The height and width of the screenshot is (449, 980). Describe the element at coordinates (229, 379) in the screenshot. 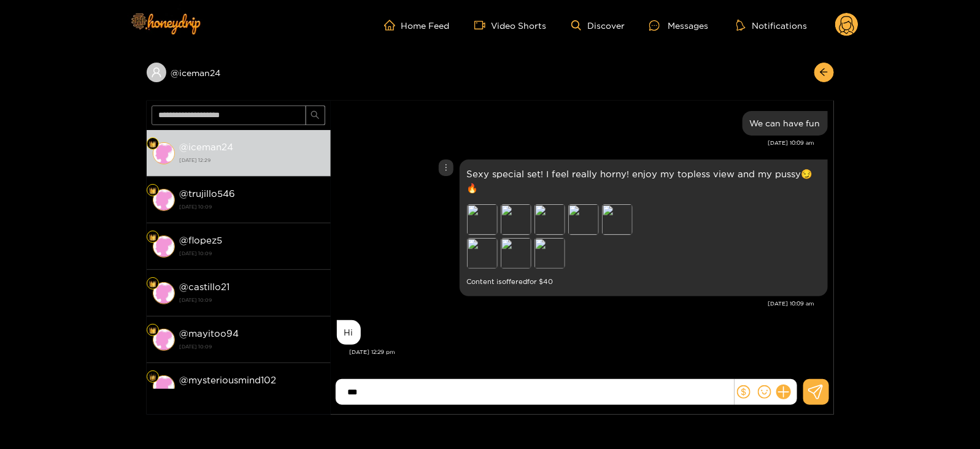

I see `strong: @ mysteriousmind102` at that location.